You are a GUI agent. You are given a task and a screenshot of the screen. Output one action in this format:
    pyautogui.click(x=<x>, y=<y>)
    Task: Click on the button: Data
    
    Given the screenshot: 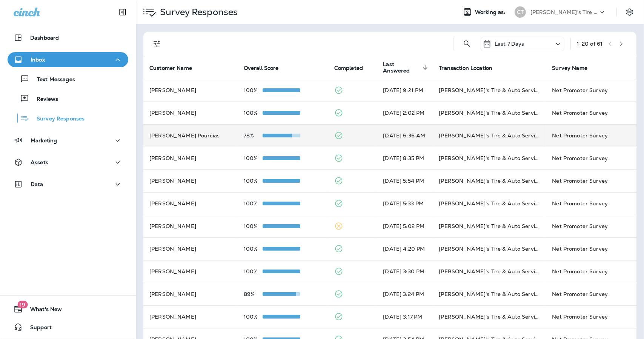 What is the action you would take?
    pyautogui.click(x=68, y=184)
    